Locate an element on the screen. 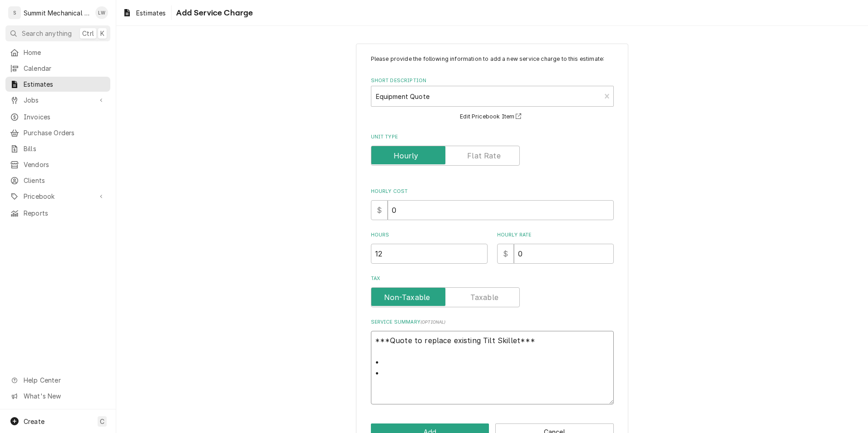 This screenshot has height=433, width=868. div: Landon Weeks's Avatar is located at coordinates (102, 13).